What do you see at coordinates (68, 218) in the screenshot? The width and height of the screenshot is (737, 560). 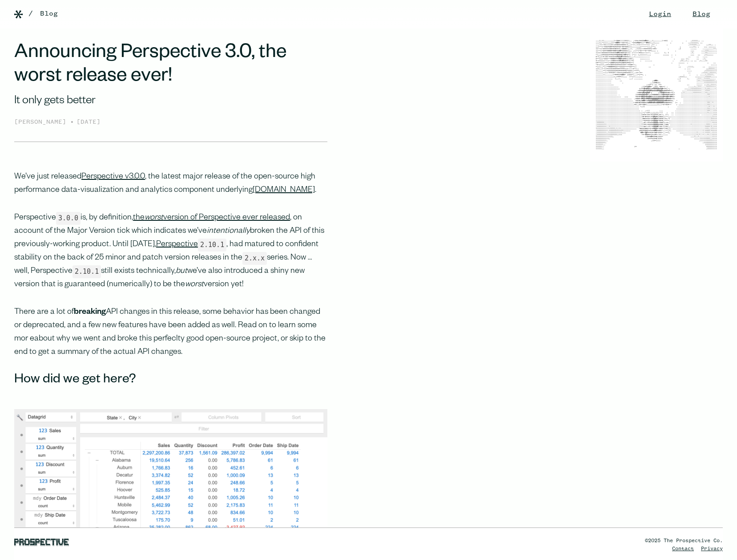 I see `code: 3.0.0` at bounding box center [68, 218].